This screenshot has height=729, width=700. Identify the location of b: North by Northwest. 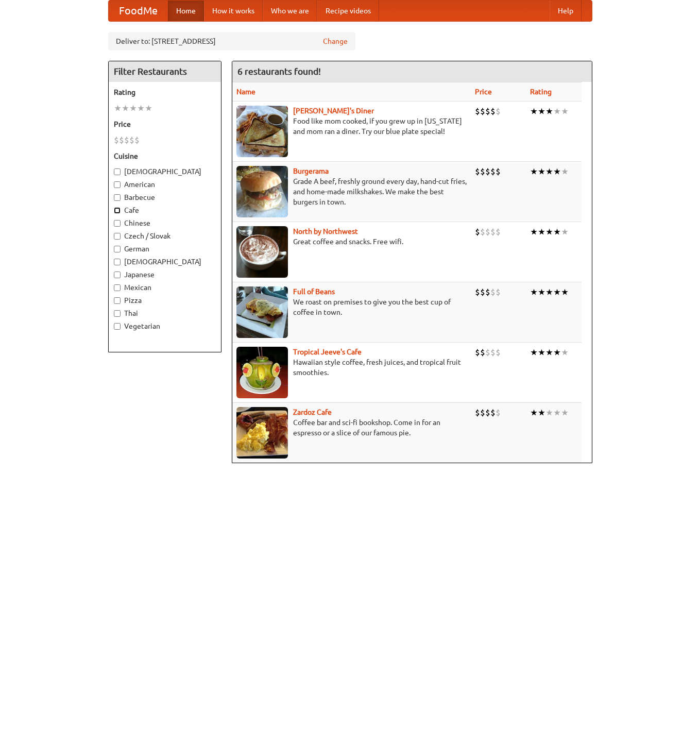
(325, 232).